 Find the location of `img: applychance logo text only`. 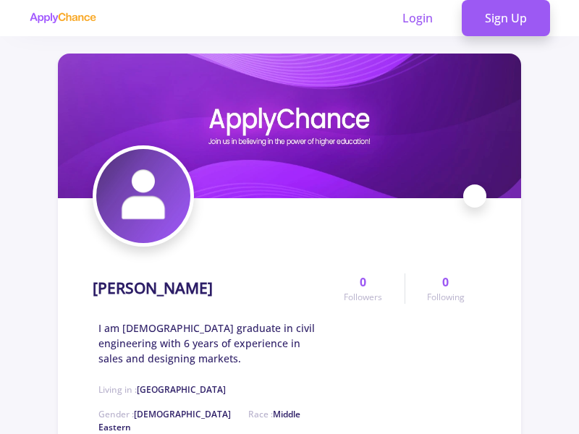

img: applychance logo text only is located at coordinates (62, 18).